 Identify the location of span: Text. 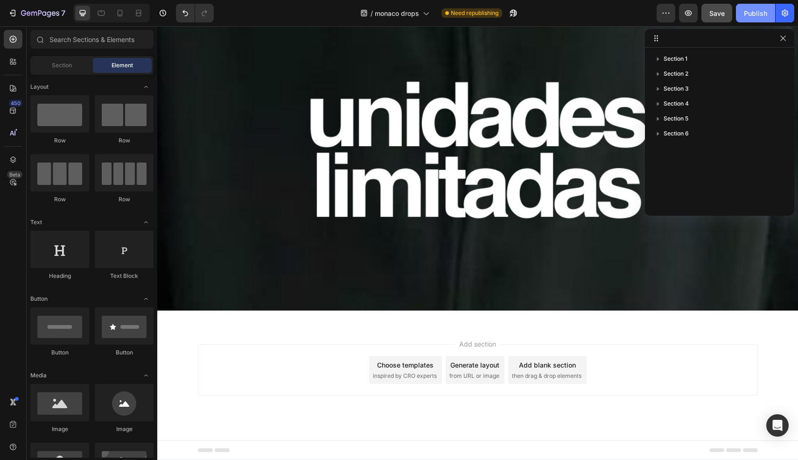
(36, 222).